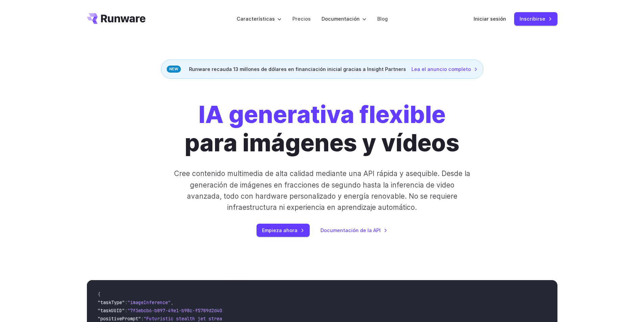 This screenshot has height=322, width=644. What do you see at coordinates (297, 69) in the screenshot?
I see `font: Runware recauda 13 millones de dólares en financiación inicial gracias a Insight Partners` at bounding box center [297, 69].